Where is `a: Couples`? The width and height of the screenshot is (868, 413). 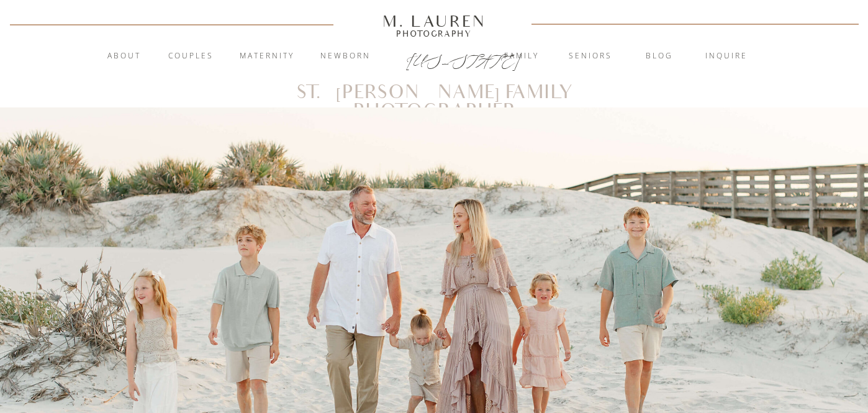
a: Couples is located at coordinates (190, 57).